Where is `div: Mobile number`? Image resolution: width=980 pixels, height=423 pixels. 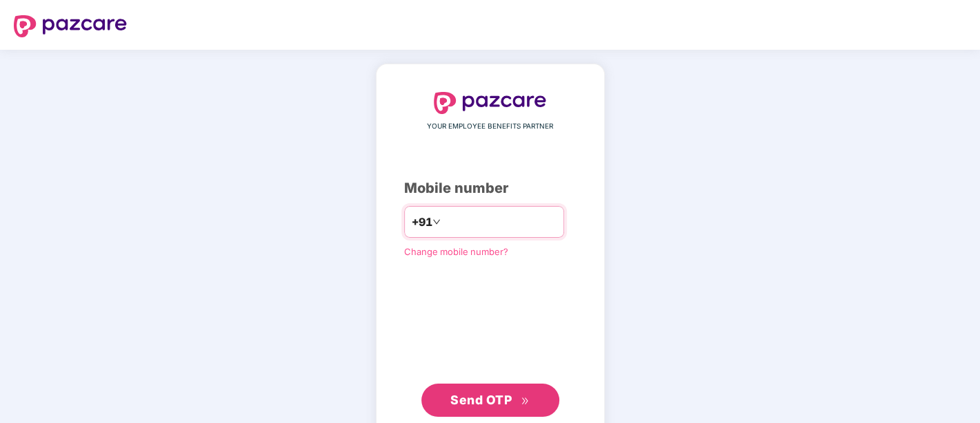 div: Mobile number is located at coordinates (491, 188).